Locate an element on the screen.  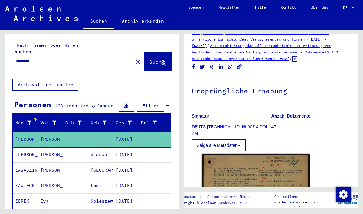
mat-icon: close is located at coordinates (138, 62).